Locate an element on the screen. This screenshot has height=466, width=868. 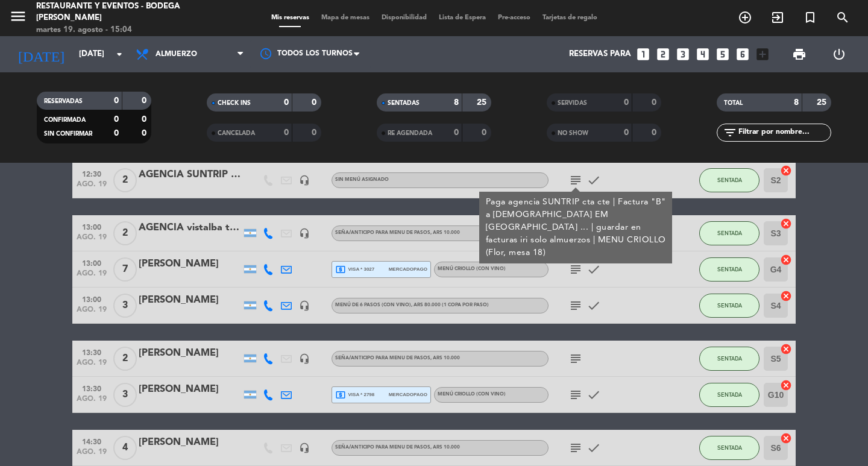
i: filter_list is located at coordinates (730, 133).